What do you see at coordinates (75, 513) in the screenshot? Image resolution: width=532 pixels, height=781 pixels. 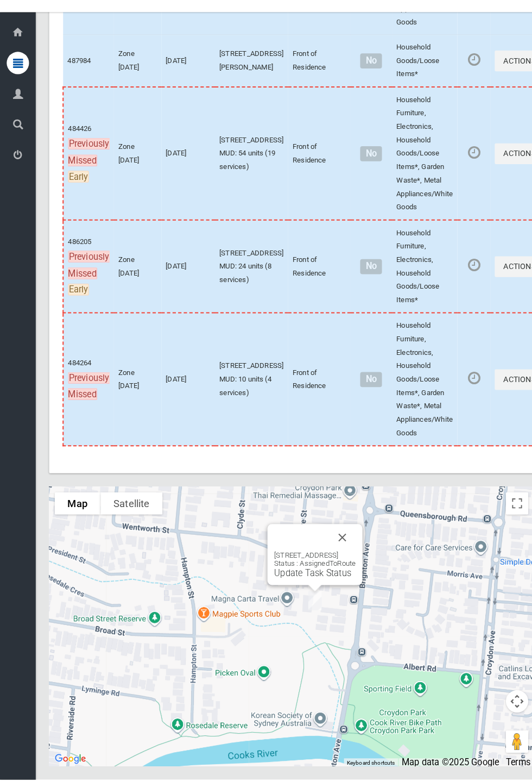 I see `button: Show street map` at bounding box center [75, 513].